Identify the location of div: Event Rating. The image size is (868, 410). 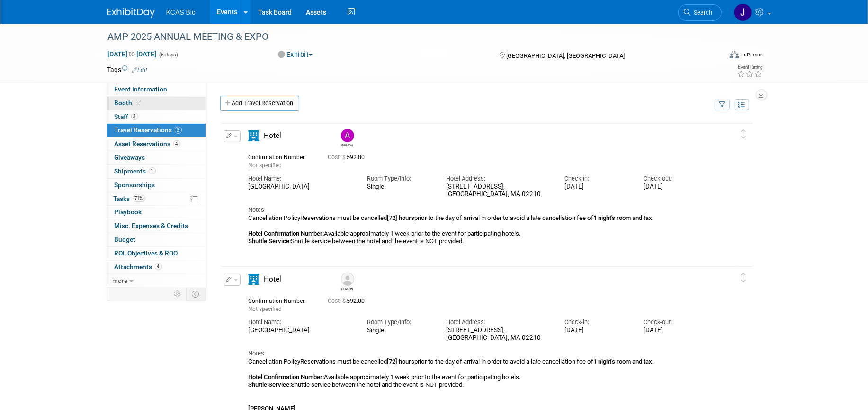
(750, 67).